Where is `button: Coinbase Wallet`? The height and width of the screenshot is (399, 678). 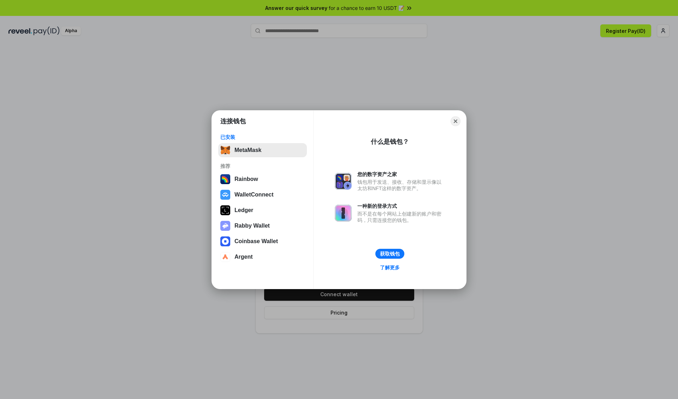 button: Coinbase Wallet is located at coordinates (262, 241).